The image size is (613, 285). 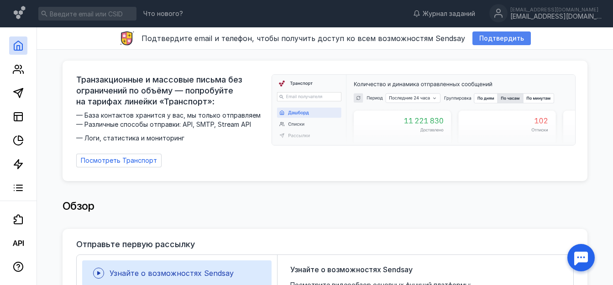 What do you see at coordinates (501, 38) in the screenshot?
I see `button: Подтвердить` at bounding box center [501, 38].